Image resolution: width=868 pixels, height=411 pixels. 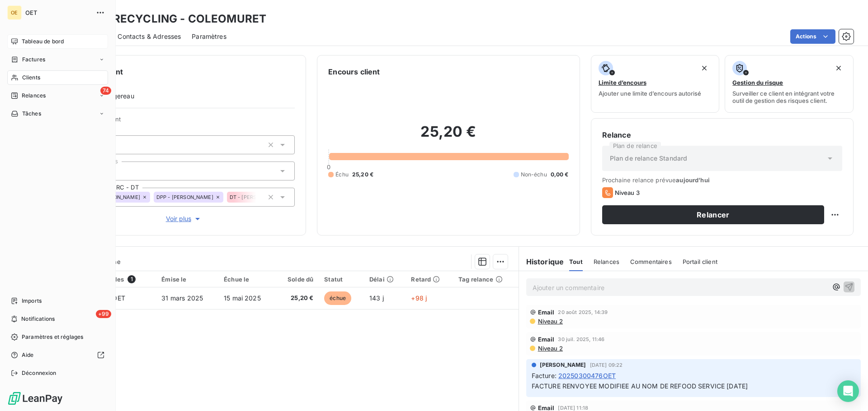 What do you see at coordinates (692, 180) in the screenshot?
I see `span: aujourd’hui` at bounding box center [692, 180].